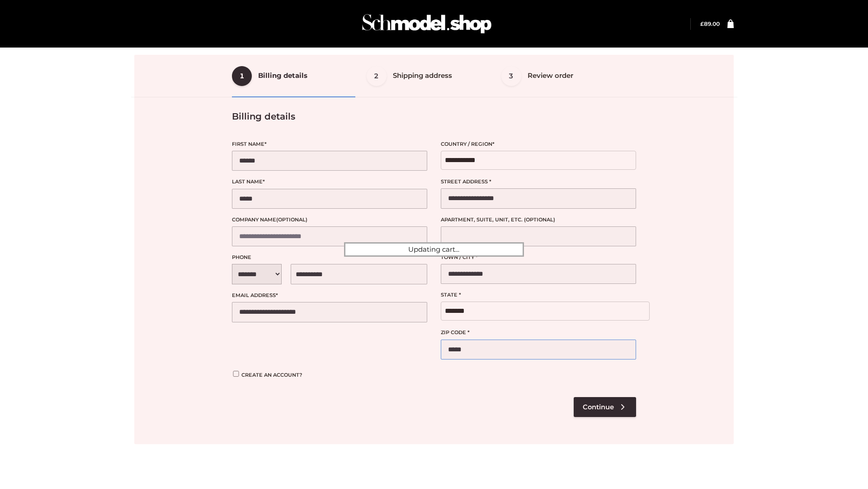  I want to click on img: Schmodel Admin 964, so click(427, 23).